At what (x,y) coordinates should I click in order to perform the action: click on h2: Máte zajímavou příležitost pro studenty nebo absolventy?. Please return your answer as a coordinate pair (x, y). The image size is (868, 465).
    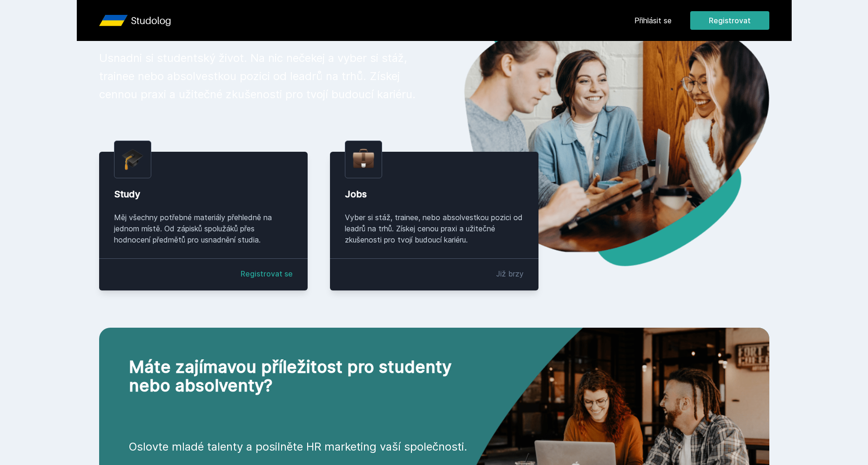
    Looking at the image, I should click on (308, 376).